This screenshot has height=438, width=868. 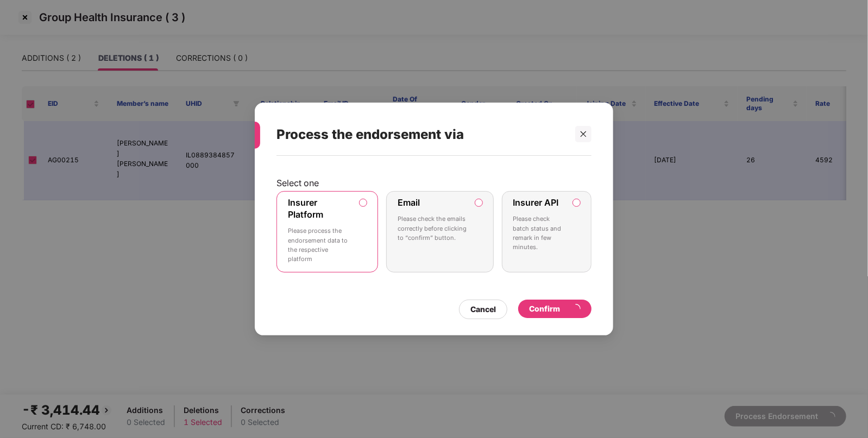 What do you see at coordinates (434, 183) in the screenshot?
I see `p: Select one` at bounding box center [434, 183].